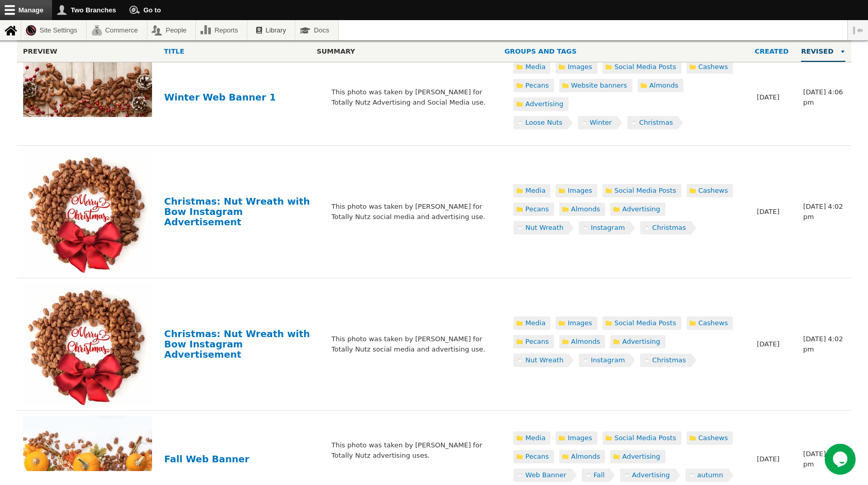  Describe the element at coordinates (546, 475) in the screenshot. I see `a: Web Banner` at that location.